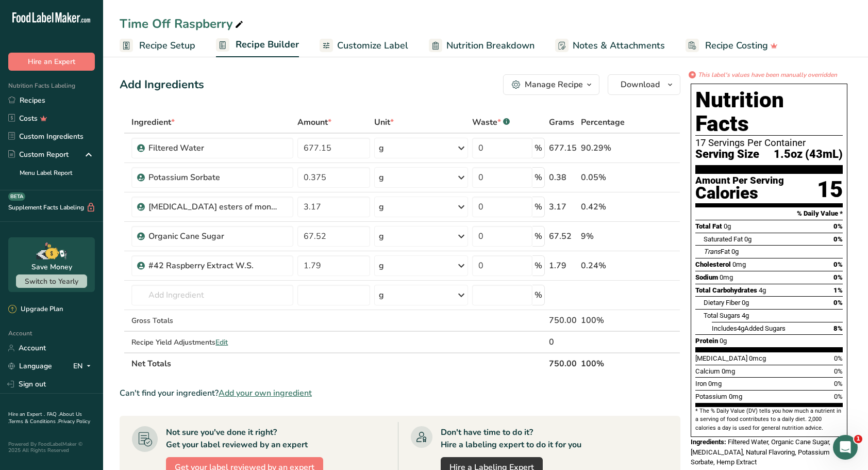  I want to click on a: Customize Label, so click(364, 46).